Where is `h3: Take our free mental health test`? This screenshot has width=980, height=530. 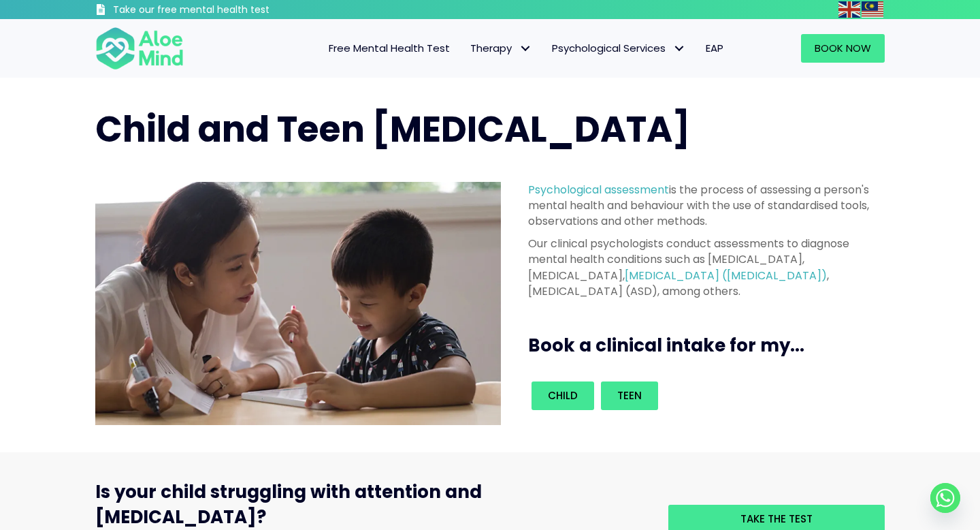
h3: Take our free mental health test is located at coordinates (227, 10).